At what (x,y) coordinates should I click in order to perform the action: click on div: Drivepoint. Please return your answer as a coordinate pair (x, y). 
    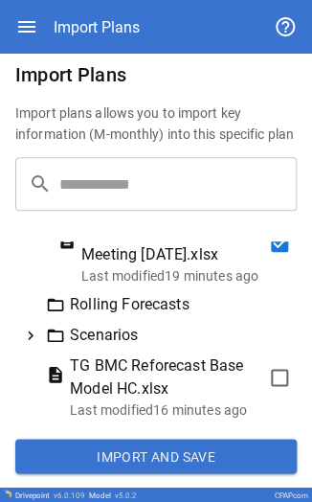
    Looking at the image, I should click on (50, 494).